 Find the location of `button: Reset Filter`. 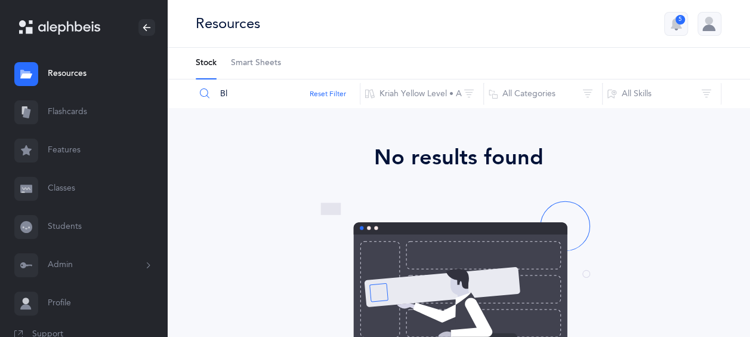

button: Reset Filter is located at coordinates (328, 94).